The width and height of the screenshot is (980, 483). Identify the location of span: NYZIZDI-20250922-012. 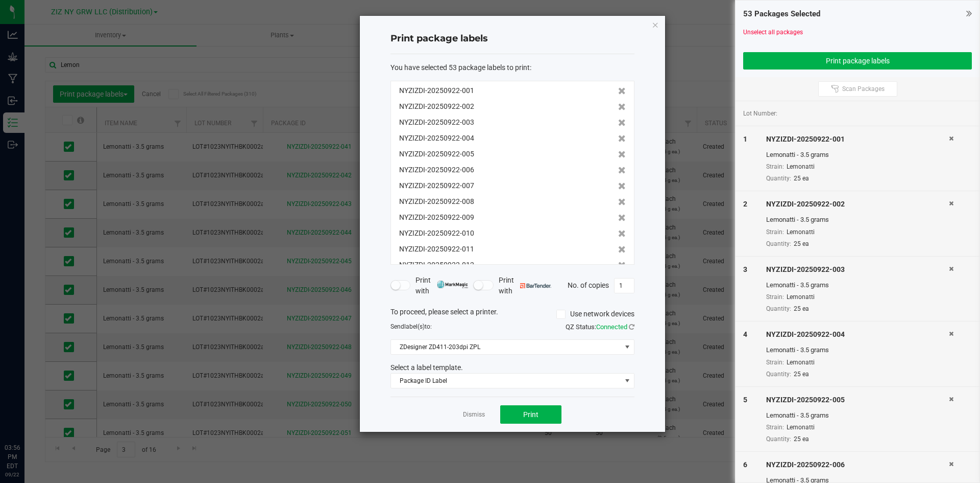
(437, 265).